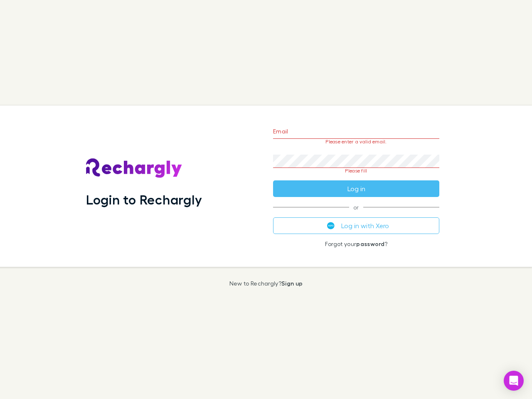 Image resolution: width=532 pixels, height=399 pixels. What do you see at coordinates (356, 244) in the screenshot?
I see `p: Forgot your ?` at bounding box center [356, 244].